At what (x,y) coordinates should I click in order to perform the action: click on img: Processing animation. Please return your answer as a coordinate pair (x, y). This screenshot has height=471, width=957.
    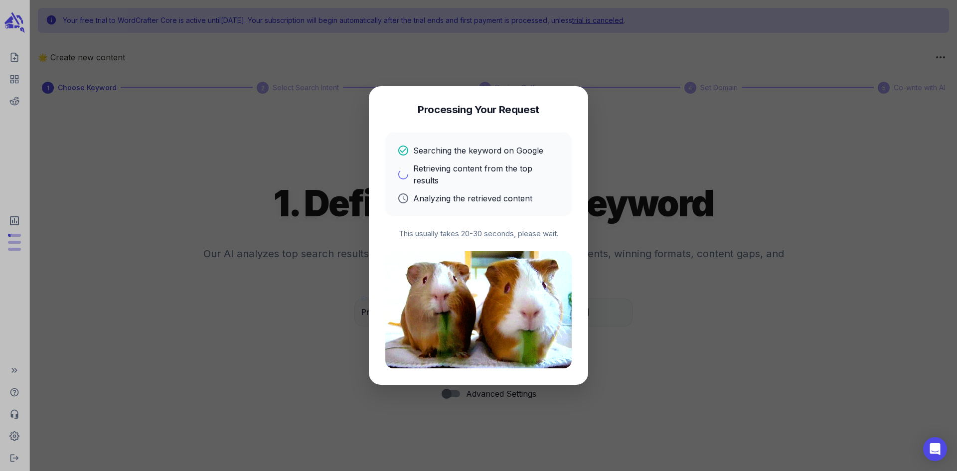
    Looking at the image, I should click on (478, 309).